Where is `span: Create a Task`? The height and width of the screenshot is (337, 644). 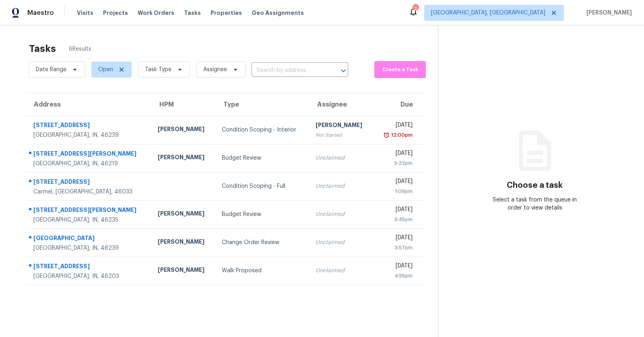
span: Create a Task is located at coordinates (400, 70).